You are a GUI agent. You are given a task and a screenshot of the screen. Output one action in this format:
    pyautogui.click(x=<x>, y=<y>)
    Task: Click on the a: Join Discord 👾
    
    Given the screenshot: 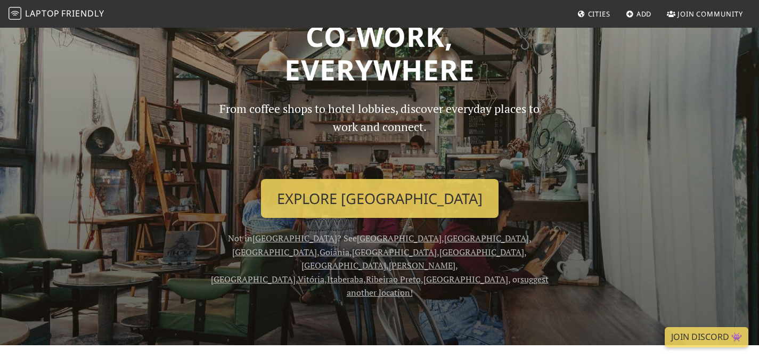 What is the action you would take?
    pyautogui.click(x=706, y=337)
    